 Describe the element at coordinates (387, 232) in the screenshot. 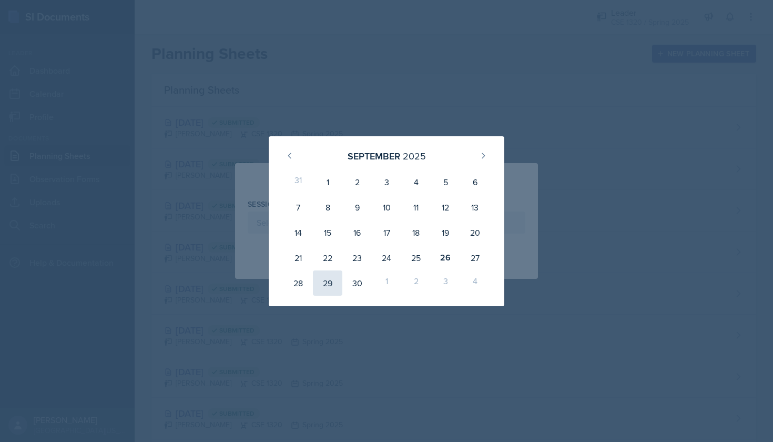

I see `div: 17` at that location.